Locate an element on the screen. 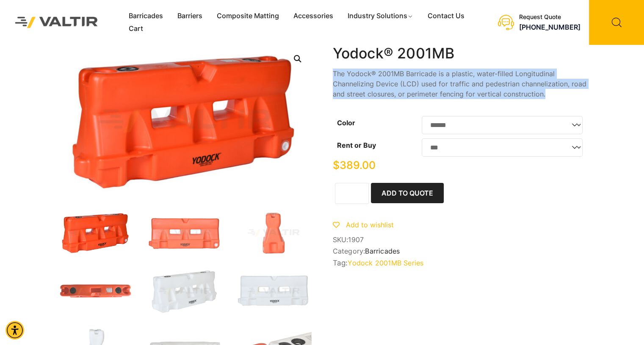 The image size is (644, 345). img: Valtir Rentals is located at coordinates (56, 22).